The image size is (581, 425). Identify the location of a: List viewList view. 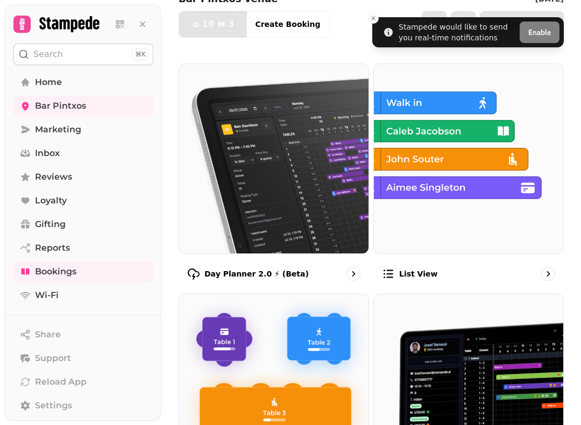
(469, 177).